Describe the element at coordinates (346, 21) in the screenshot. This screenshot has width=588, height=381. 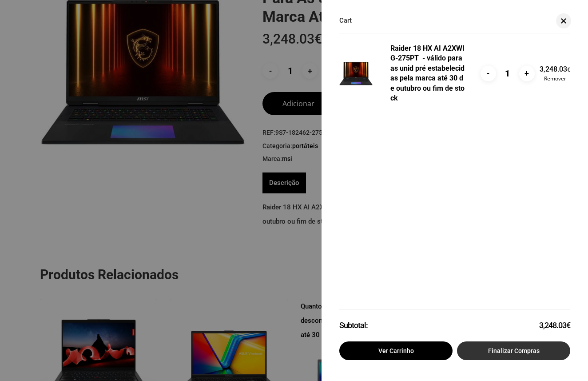
I see `span: Cart` at that location.